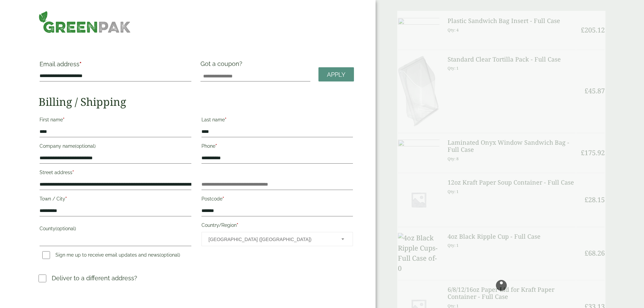  What do you see at coordinates (115, 120) in the screenshot?
I see `label: First name` at bounding box center [115, 120].